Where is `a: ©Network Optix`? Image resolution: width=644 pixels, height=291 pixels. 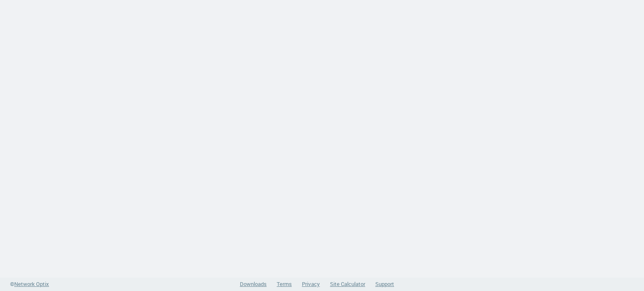 a: ©Network Optix is located at coordinates (29, 284).